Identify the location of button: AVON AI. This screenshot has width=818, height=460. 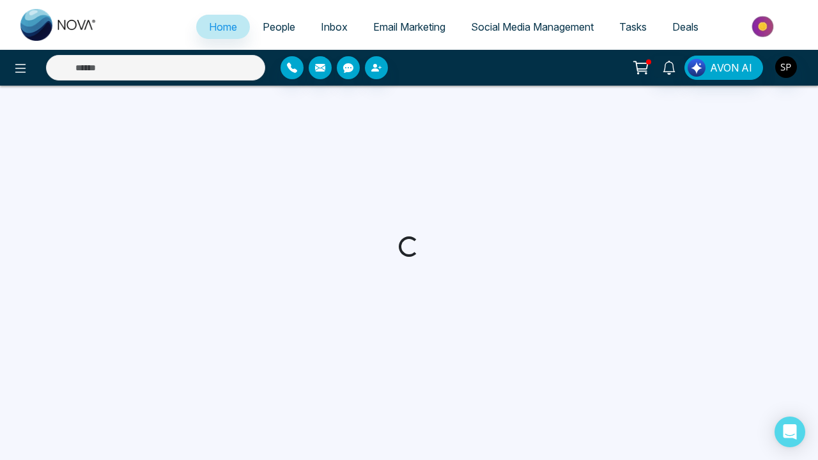
(724, 68).